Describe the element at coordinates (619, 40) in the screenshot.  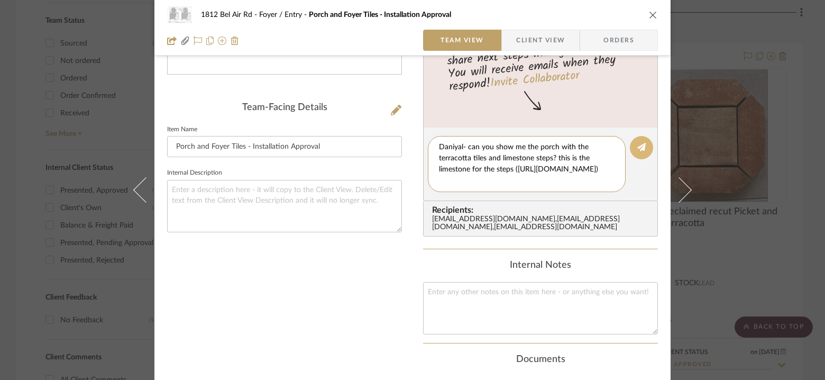
I see `span: Orders` at that location.